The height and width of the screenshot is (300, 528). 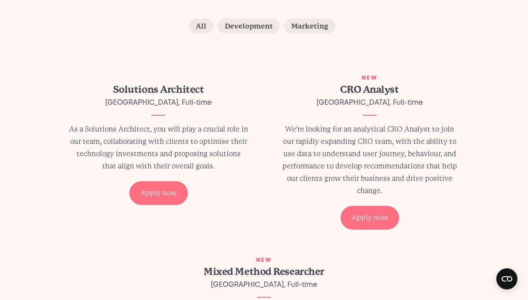 I want to click on label: Marketing, so click(x=310, y=26).